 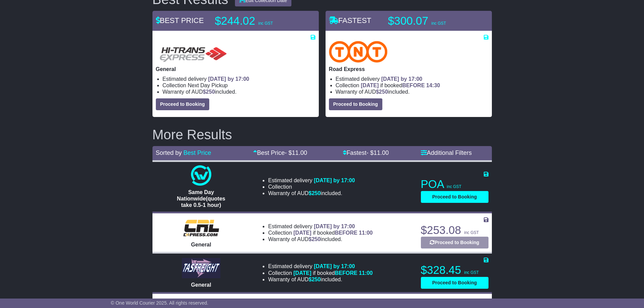 I want to click on p: $300.07, so click(x=430, y=21).